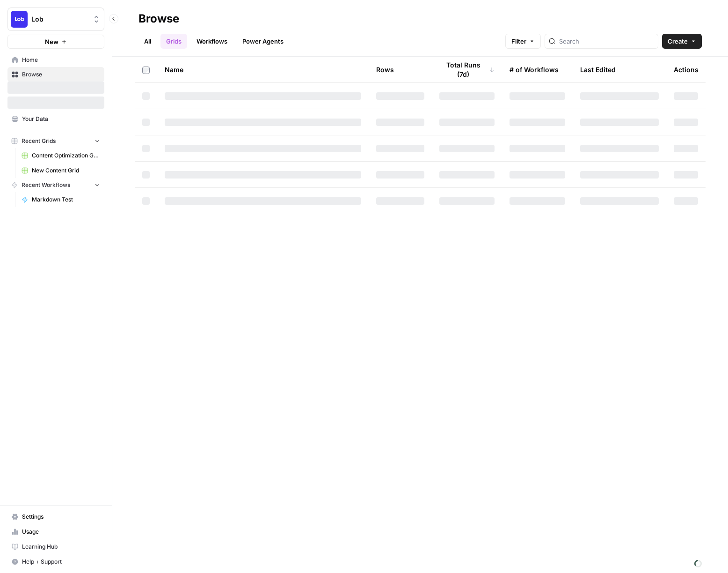  I want to click on img: Lob Logo, so click(19, 19).